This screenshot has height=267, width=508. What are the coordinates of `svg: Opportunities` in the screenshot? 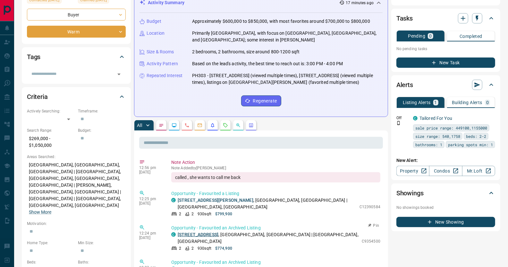 It's located at (238, 125).